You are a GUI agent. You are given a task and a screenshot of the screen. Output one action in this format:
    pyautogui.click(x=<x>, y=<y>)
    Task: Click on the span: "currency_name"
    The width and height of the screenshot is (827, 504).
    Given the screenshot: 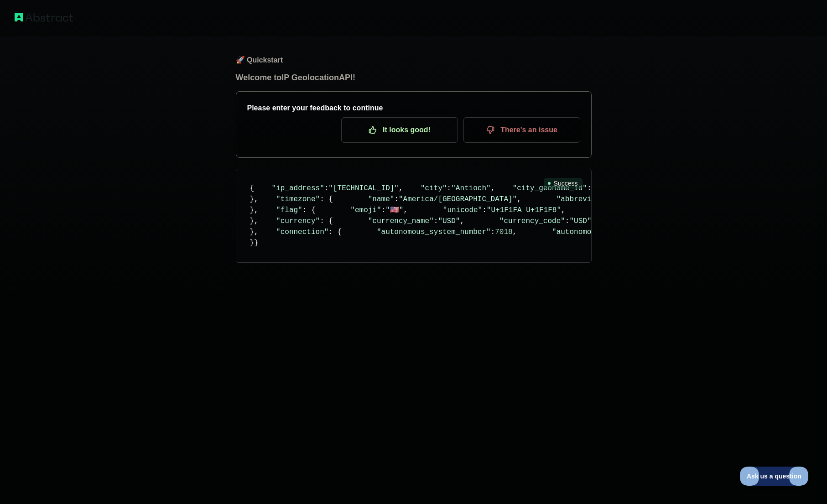 What is the action you would take?
    pyautogui.click(x=401, y=221)
    